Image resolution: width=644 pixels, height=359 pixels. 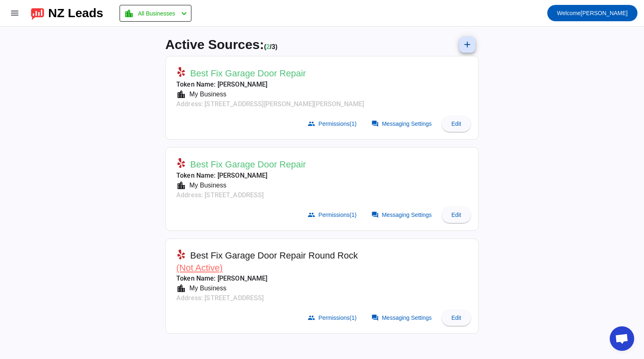 I want to click on span: Best Fix Garage Door Repair Round Rock, so click(x=274, y=256).